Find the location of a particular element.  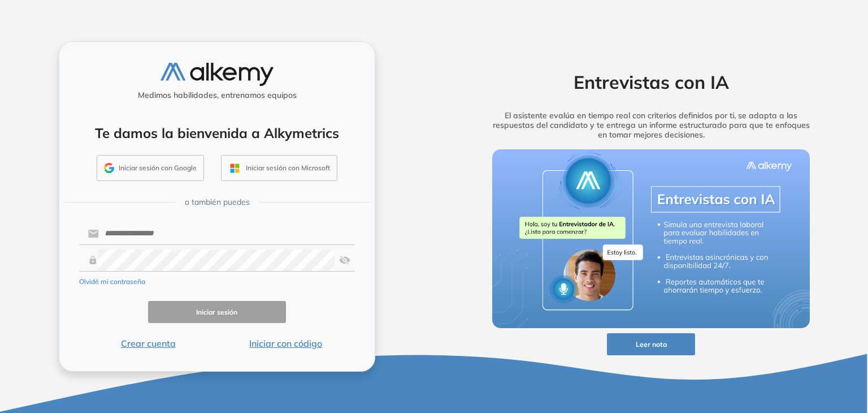

h4: Te damos la bienvenida a Alkymetrics is located at coordinates (217, 133).